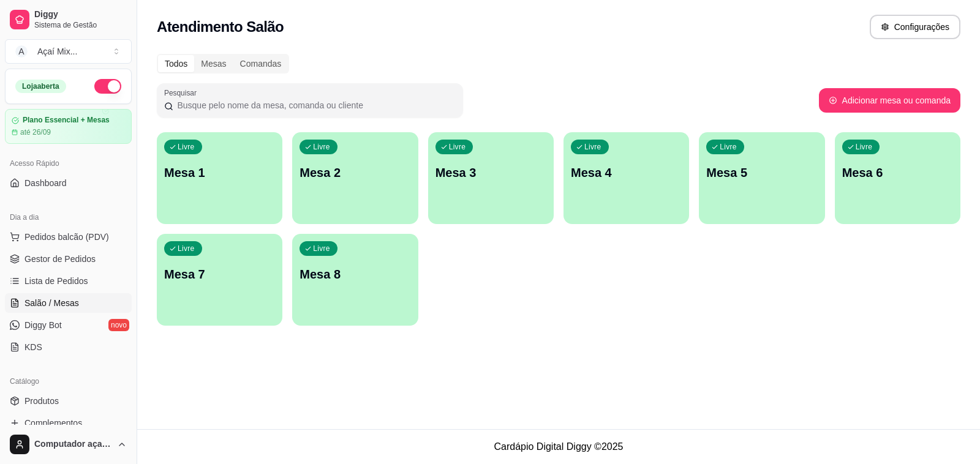  What do you see at coordinates (354, 178) in the screenshot?
I see `button: LivreMesa 2` at bounding box center [354, 178].